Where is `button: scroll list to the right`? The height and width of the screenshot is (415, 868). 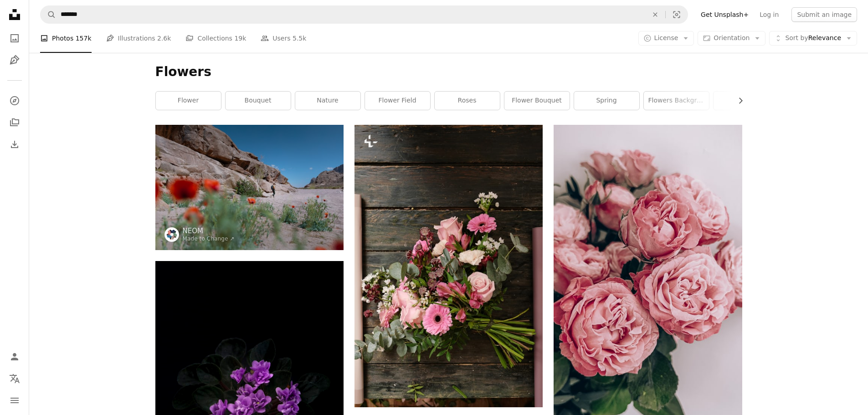 button: scroll list to the right is located at coordinates (737, 101).